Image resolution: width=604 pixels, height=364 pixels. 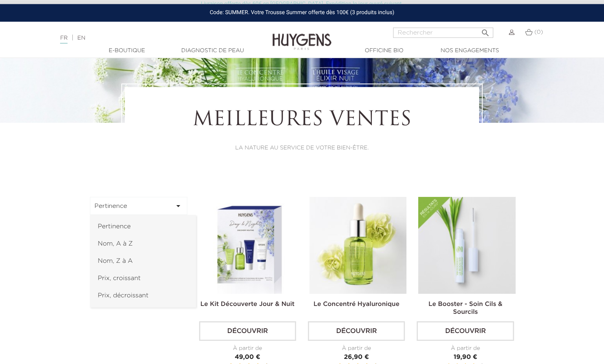 I want to click on input: Rechercher, so click(x=443, y=32).